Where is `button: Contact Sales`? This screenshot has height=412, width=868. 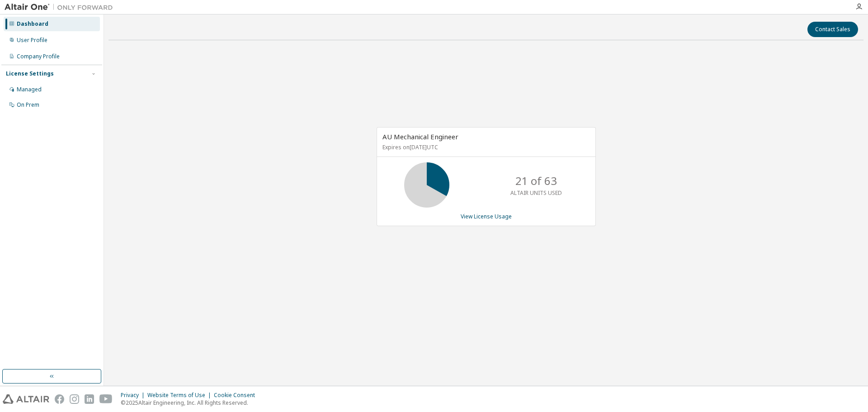
button: Contact Sales is located at coordinates (832, 29).